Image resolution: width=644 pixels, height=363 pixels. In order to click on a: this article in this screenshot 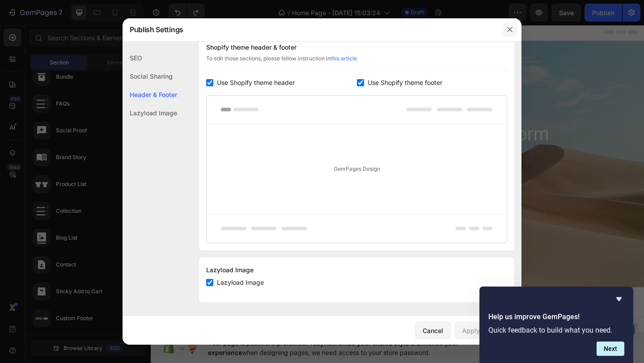, I will do `click(343, 58)`.